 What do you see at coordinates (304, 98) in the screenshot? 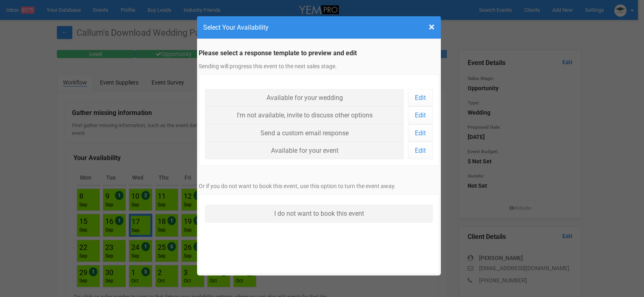
I see `a: Available for your wedding` at bounding box center [304, 98].